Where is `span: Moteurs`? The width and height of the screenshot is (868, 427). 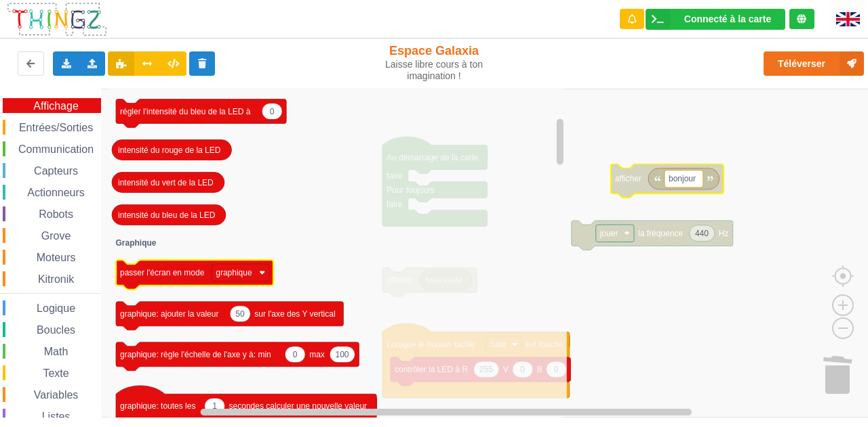
span: Moteurs is located at coordinates (57, 257).